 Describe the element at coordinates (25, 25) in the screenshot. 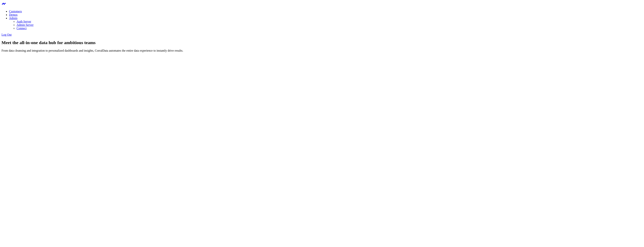

I see `a: Admin Server` at that location.